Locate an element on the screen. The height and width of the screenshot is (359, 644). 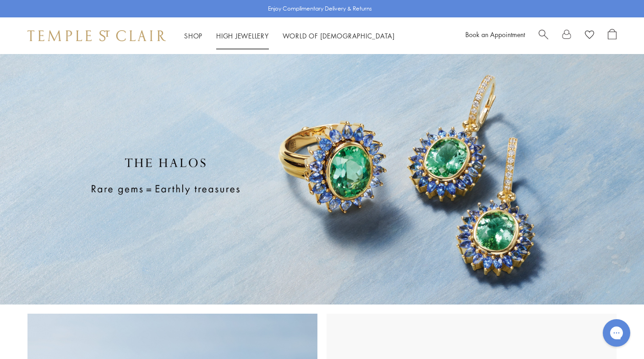
button: Open gorgias live chat is located at coordinates (19, 17).